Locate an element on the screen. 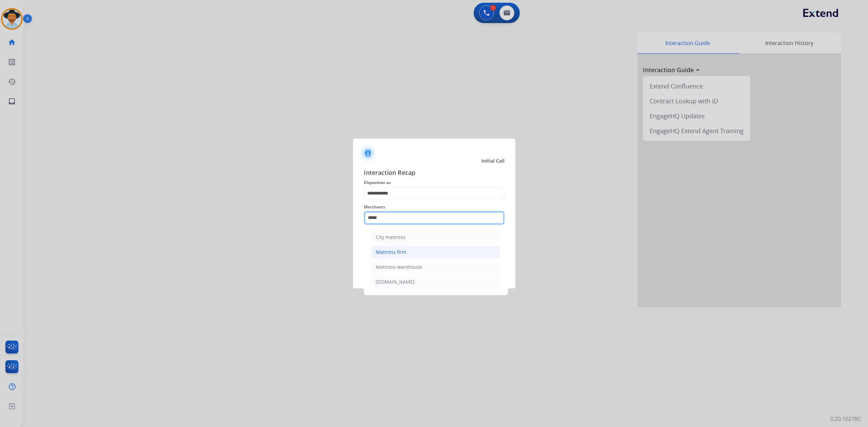 The image size is (868, 427). span: Merchants is located at coordinates (434, 207).